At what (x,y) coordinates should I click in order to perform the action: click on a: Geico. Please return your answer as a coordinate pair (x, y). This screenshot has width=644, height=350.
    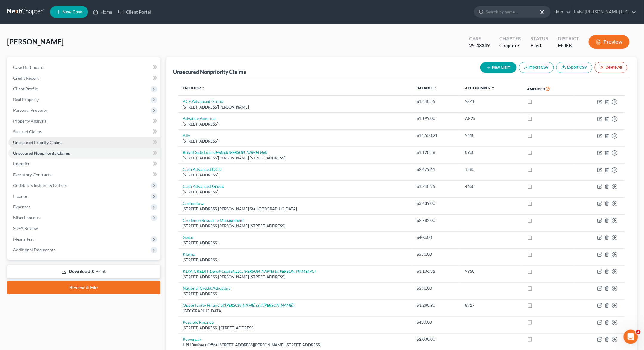
    Looking at the image, I should click on (188, 237).